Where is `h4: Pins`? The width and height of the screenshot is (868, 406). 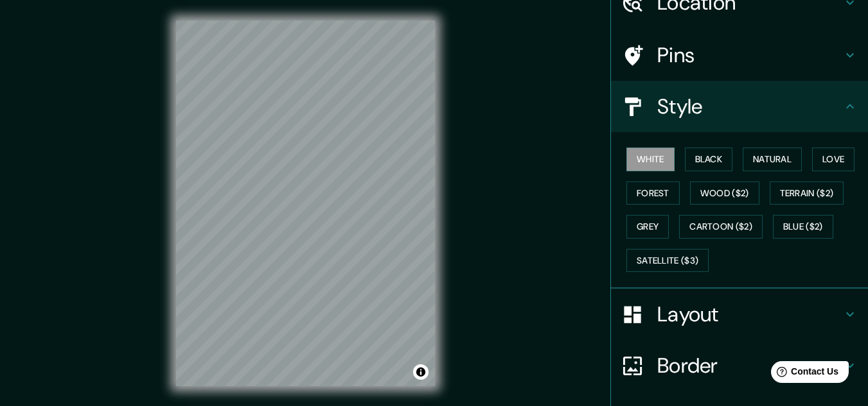
h4: Pins is located at coordinates (750, 55).